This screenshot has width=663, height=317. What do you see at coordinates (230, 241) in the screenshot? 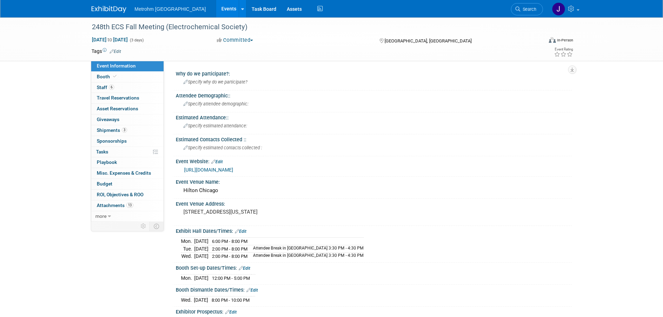
I see `span: 6:00 PM - 8:00 PM` at bounding box center [230, 241].